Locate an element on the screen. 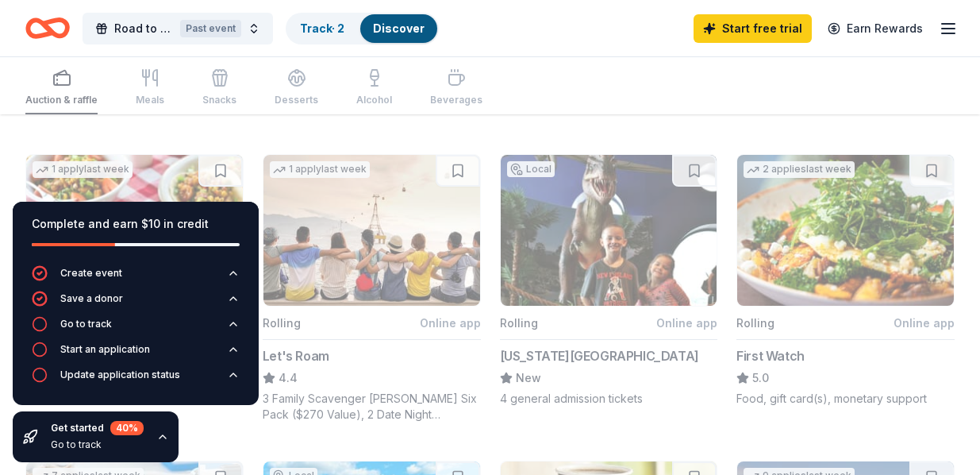 This screenshot has width=980, height=475. div: 40 % is located at coordinates (127, 428).